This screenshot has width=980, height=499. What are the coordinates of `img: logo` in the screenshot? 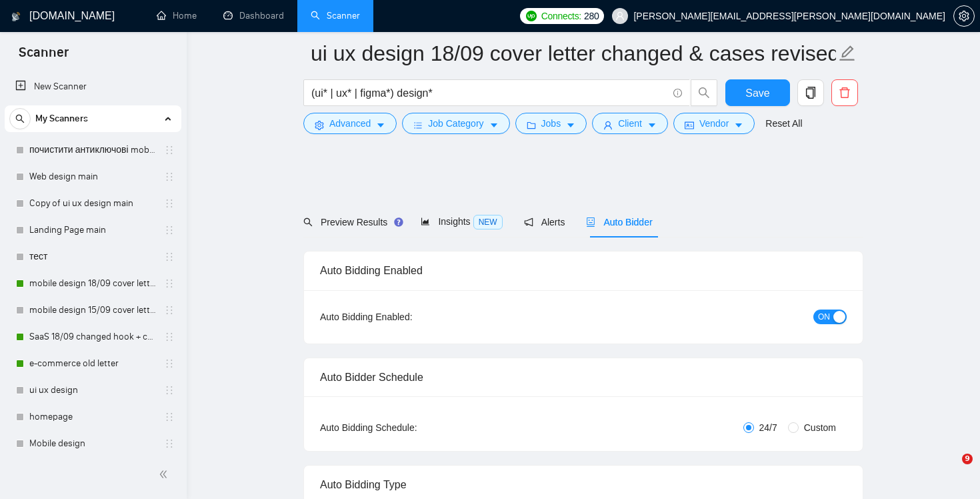 It's located at (16, 17).